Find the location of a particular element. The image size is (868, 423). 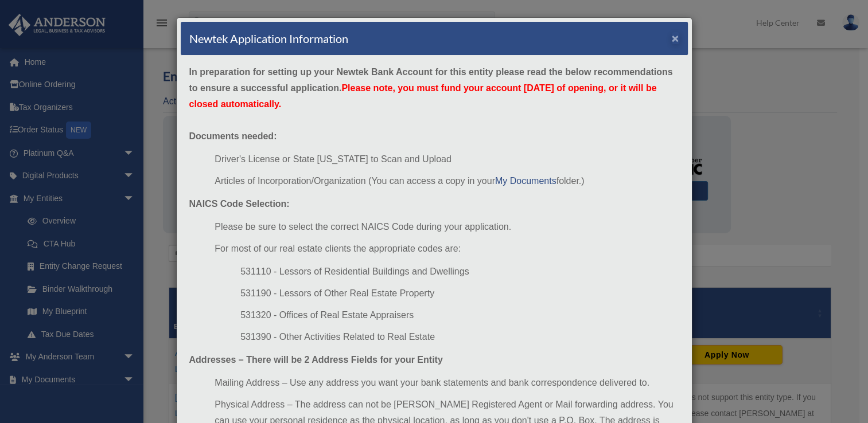

li: For most of our real estate clients the appropriate codes are: is located at coordinates (446, 249).